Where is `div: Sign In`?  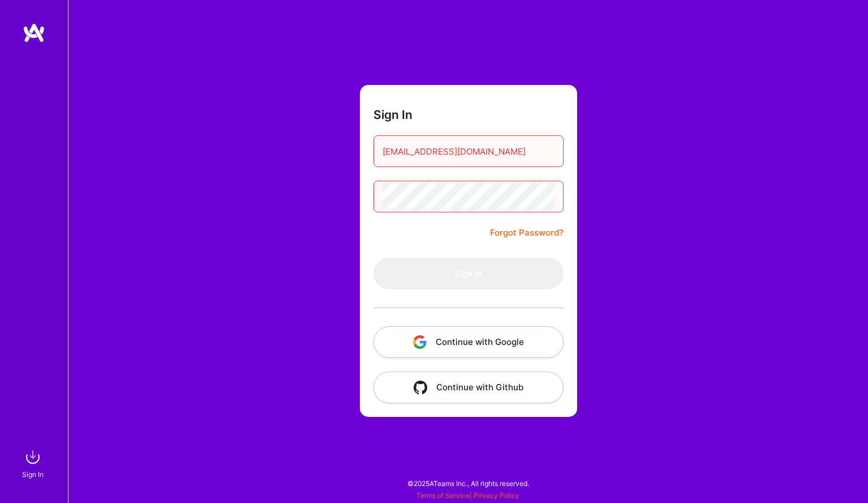
div: Sign In is located at coordinates (33, 475).